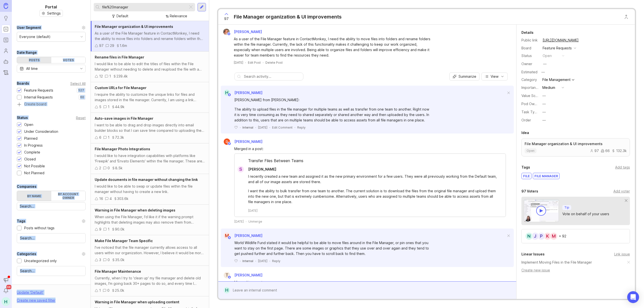 The width and height of the screenshot is (644, 308). Describe the element at coordinates (586, 214) in the screenshot. I see `div: Vote on behalf of your users` at that location.